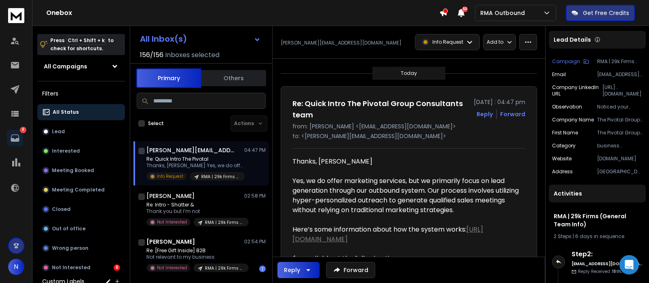 Image resolution: width=649 pixels, height=283 pixels. I want to click on p: observation, so click(567, 107).